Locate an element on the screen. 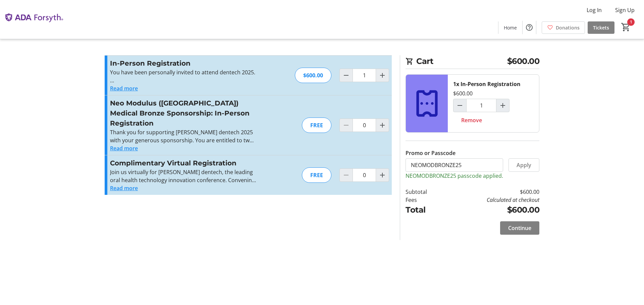 The width and height of the screenshot is (644, 305). p: You have been personally invited to attend dentech 2025. is located at coordinates (183, 72).